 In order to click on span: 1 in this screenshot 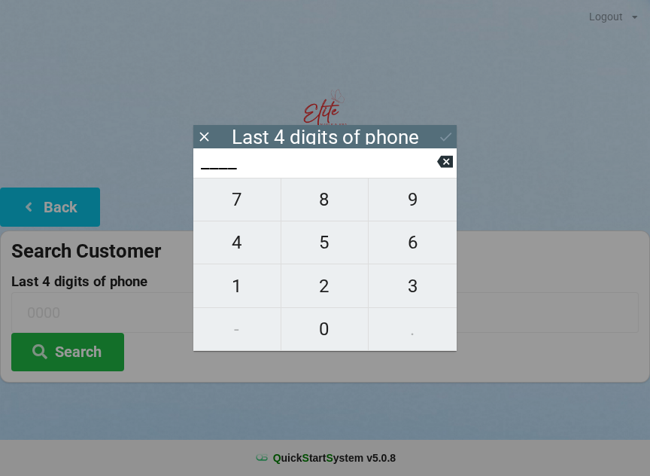, I will do `click(237, 286)`.